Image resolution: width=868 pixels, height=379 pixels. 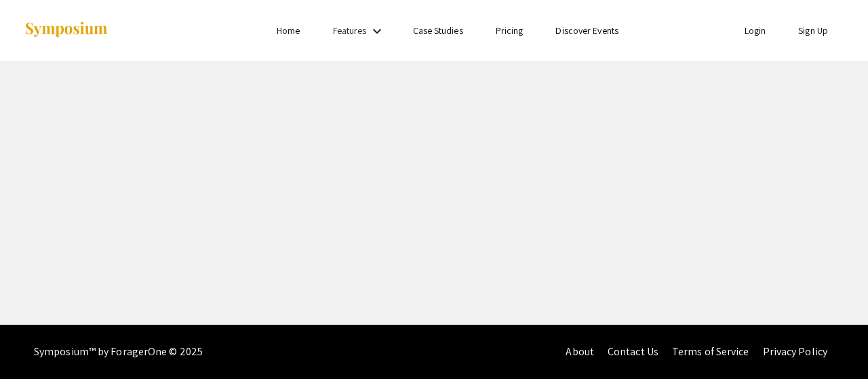 I want to click on a: Contact Us, so click(x=633, y=352).